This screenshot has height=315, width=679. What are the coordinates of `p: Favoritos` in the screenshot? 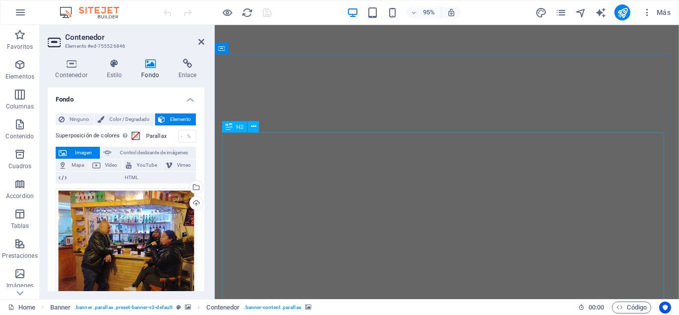 It's located at (20, 47).